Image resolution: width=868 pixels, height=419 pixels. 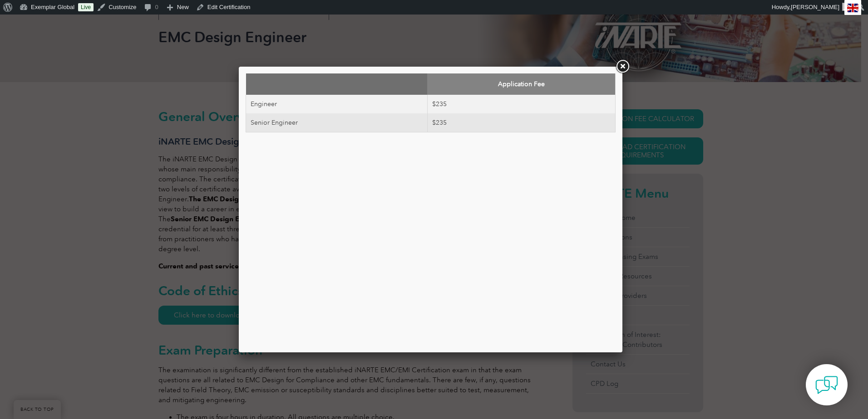 I want to click on td: Senior Engineer, so click(x=337, y=123).